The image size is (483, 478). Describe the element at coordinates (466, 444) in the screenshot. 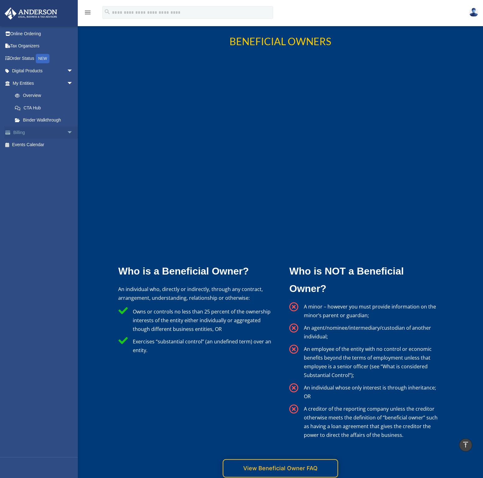

I see `i: vertical_align_top` at that location.